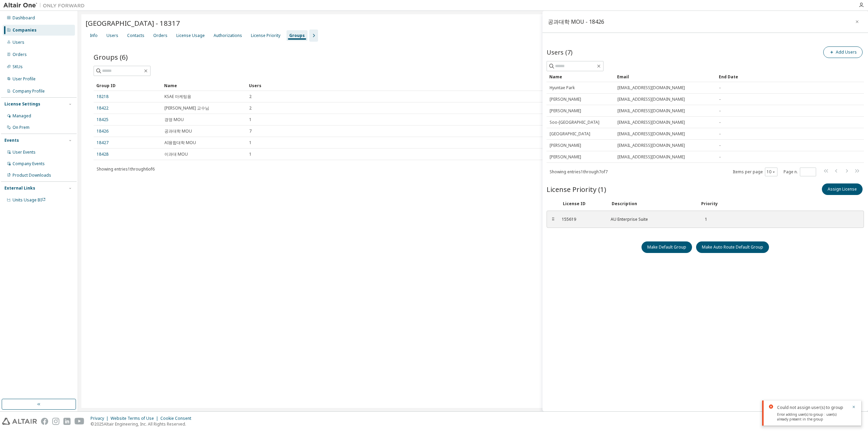 The image size is (868, 431). Describe the element at coordinates (143, 424) in the screenshot. I see `p: © 2025 Altair Engineering, Inc. All Rights Reserved.` at that location.